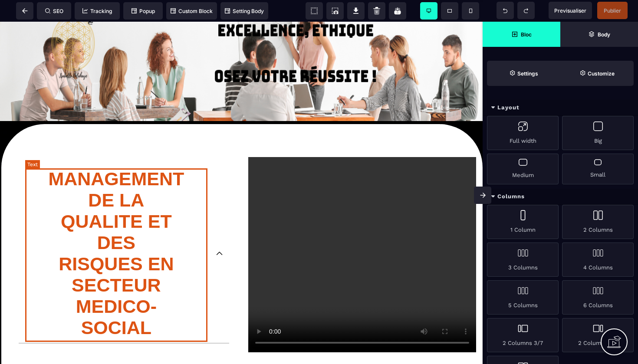  I want to click on span: Open Style Manager, so click(597, 73).